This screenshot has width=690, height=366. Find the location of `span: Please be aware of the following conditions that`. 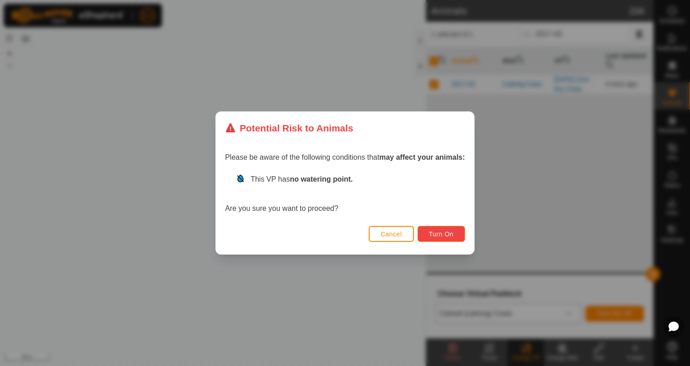

span: Please be aware of the following conditions that is located at coordinates (345, 157).